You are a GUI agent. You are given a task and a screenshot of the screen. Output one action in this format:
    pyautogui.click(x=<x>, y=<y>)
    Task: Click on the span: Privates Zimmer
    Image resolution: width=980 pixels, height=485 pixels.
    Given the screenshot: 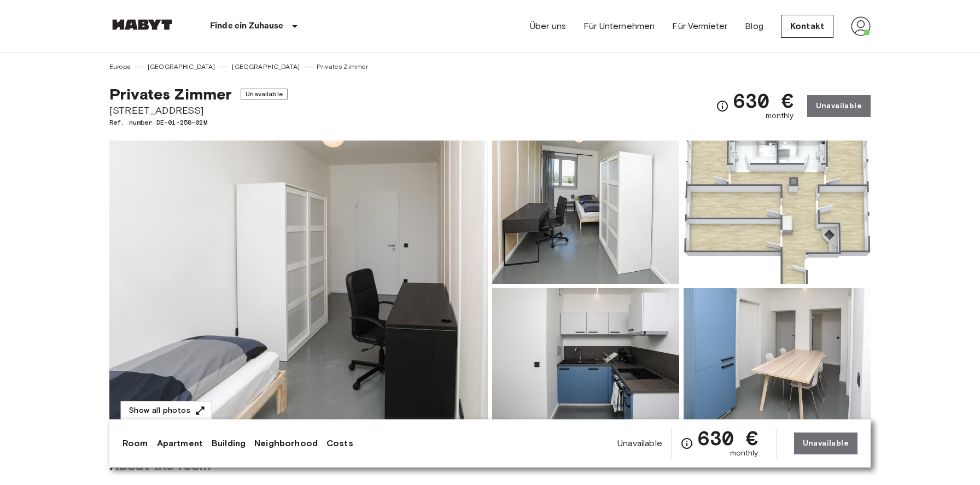 What is the action you would take?
    pyautogui.click(x=171, y=94)
    